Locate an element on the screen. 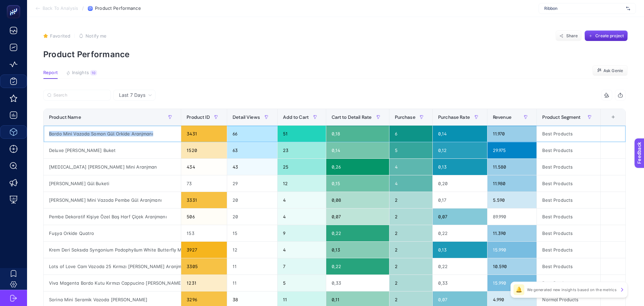  div: 0,08 is located at coordinates (358, 201).